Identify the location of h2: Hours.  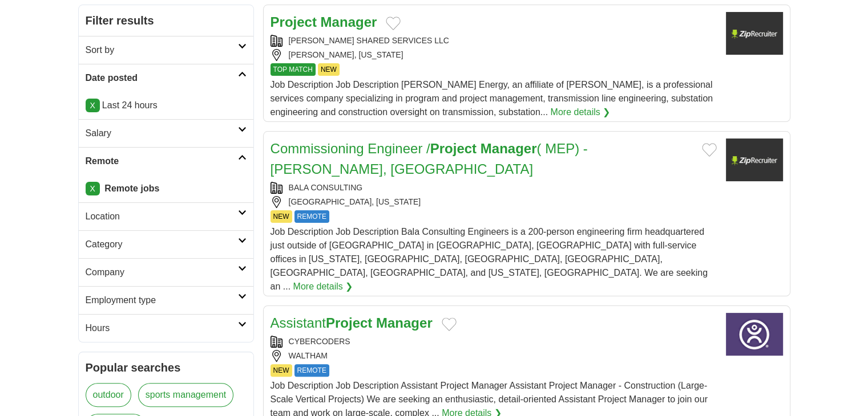
(161, 328).